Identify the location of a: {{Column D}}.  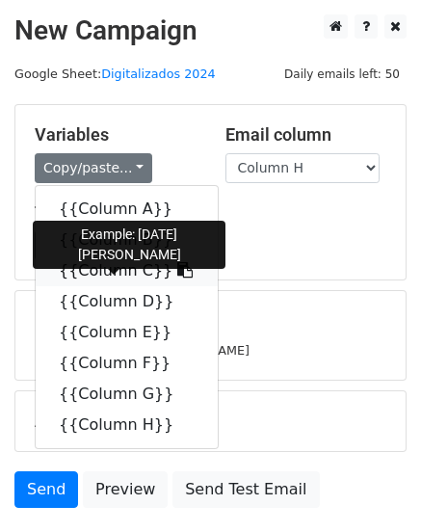
(126, 302).